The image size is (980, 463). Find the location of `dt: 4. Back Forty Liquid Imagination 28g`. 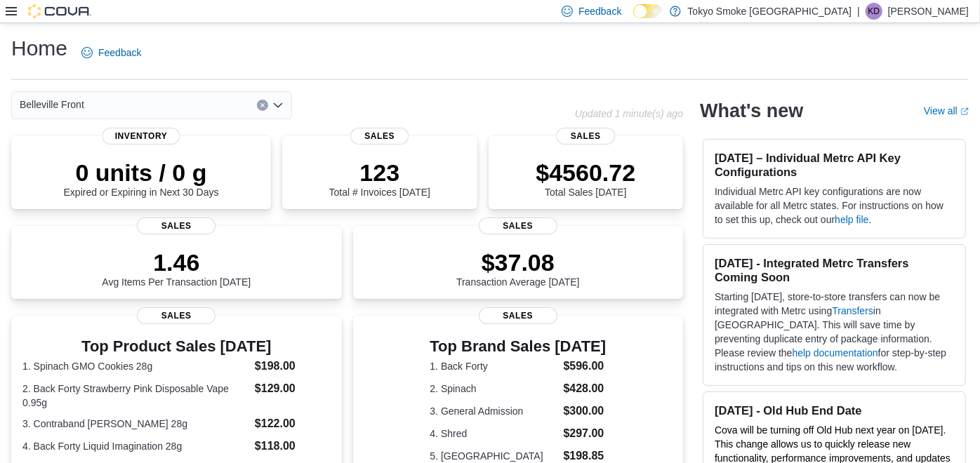

dt: 4. Back Forty Liquid Imagination 28g is located at coordinates (135, 446).